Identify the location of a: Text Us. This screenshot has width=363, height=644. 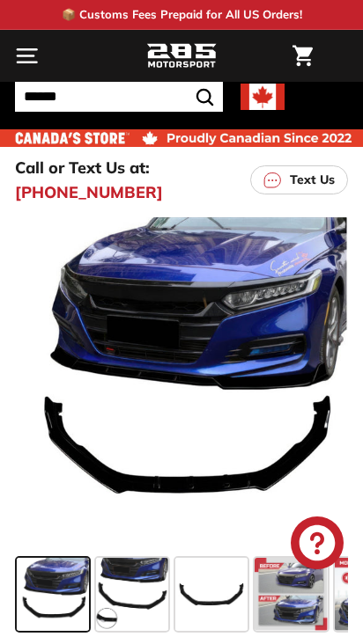
(299, 180).